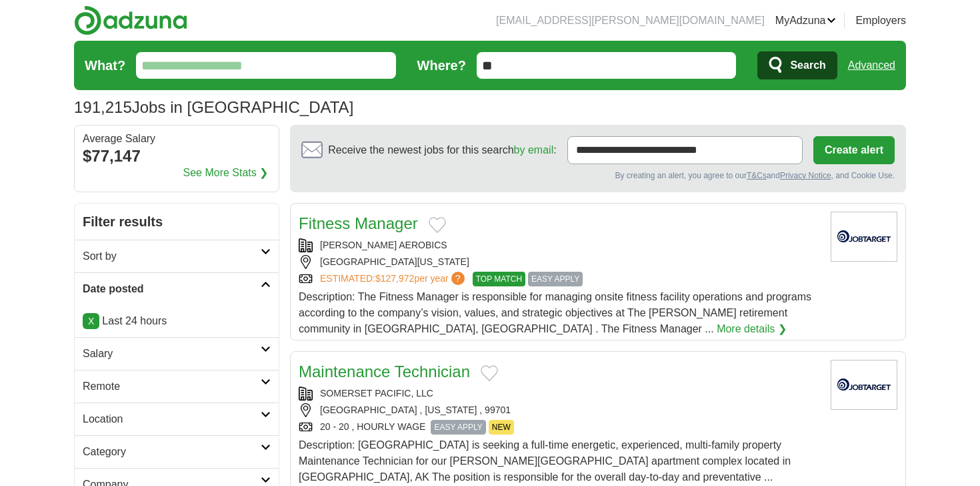 The width and height of the screenshot is (980, 486). I want to click on a: Location, so click(177, 418).